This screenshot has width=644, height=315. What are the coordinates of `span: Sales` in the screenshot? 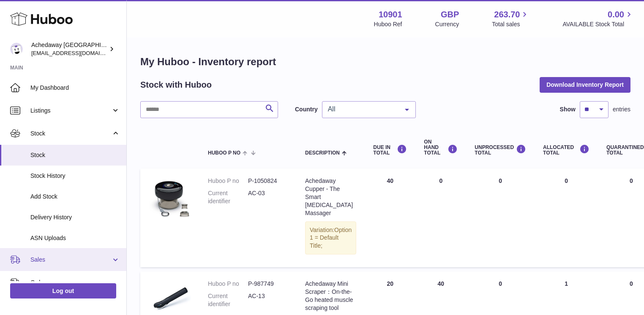 It's located at (70, 259).